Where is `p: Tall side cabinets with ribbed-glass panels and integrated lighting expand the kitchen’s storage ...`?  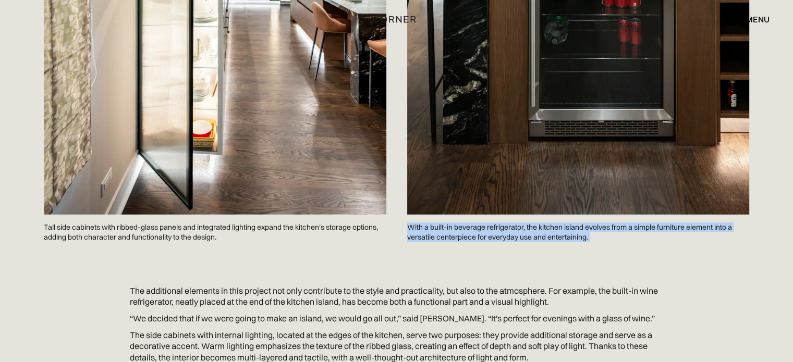
p: Tall side cabinets with ribbed-glass panels and integrated lighting expand the kitchen’s storage ... is located at coordinates (215, 232).